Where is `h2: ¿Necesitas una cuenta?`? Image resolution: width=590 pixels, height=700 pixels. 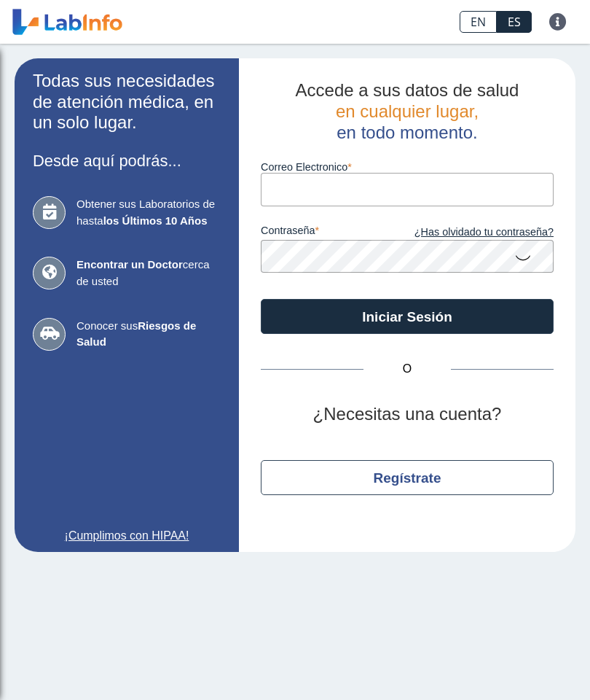 h2: ¿Necesitas una cuenta? is located at coordinates (407, 414).